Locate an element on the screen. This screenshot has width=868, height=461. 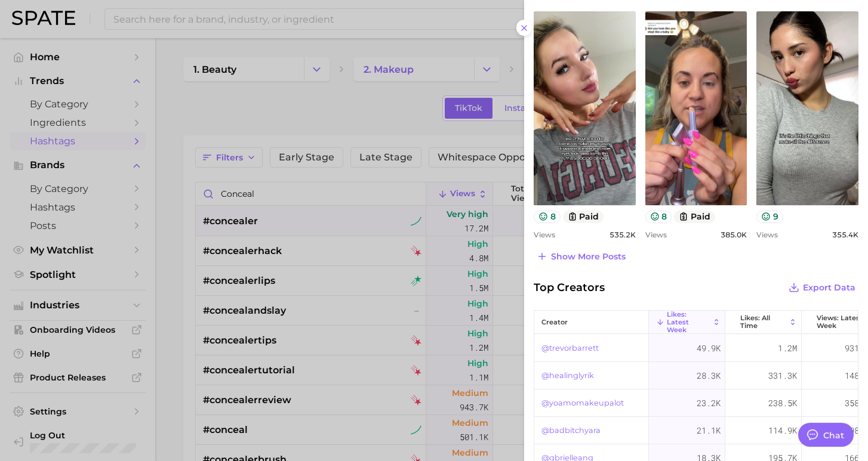
span: 535.2k is located at coordinates (622, 235).